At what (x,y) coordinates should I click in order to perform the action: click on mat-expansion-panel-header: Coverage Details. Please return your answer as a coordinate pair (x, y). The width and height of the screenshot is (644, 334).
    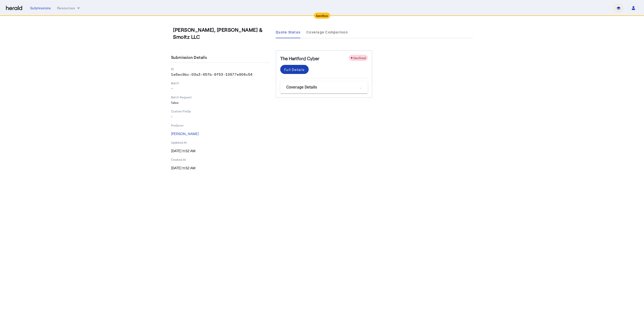
    Looking at the image, I should click on (324, 87).